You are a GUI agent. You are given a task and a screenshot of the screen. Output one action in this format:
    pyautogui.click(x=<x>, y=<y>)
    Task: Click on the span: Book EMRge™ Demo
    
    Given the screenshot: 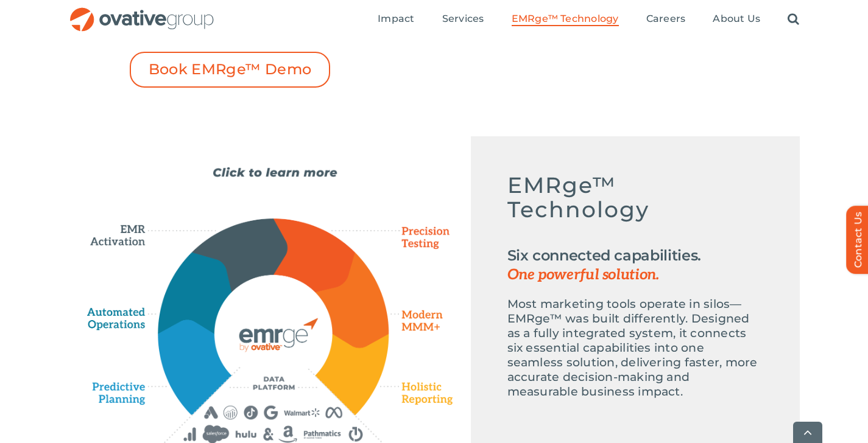 What is the action you would take?
    pyautogui.click(x=230, y=69)
    